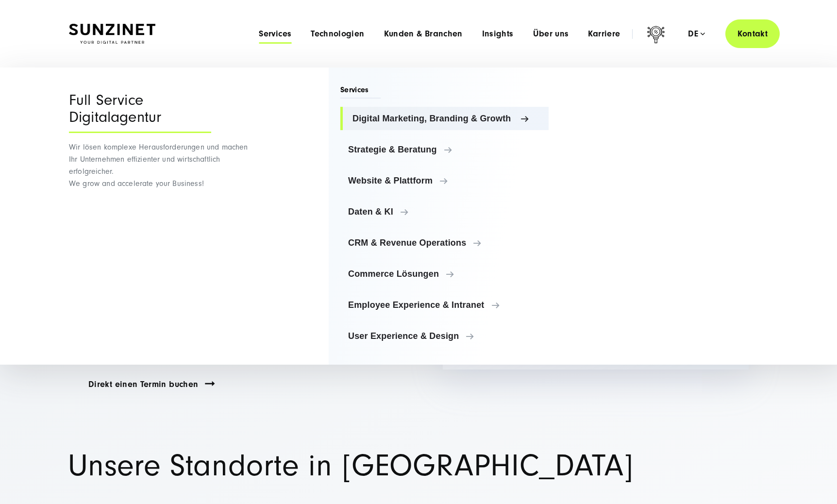 This screenshot has width=837, height=504. Describe the element at coordinates (551, 34) in the screenshot. I see `span: Über uns` at that location.